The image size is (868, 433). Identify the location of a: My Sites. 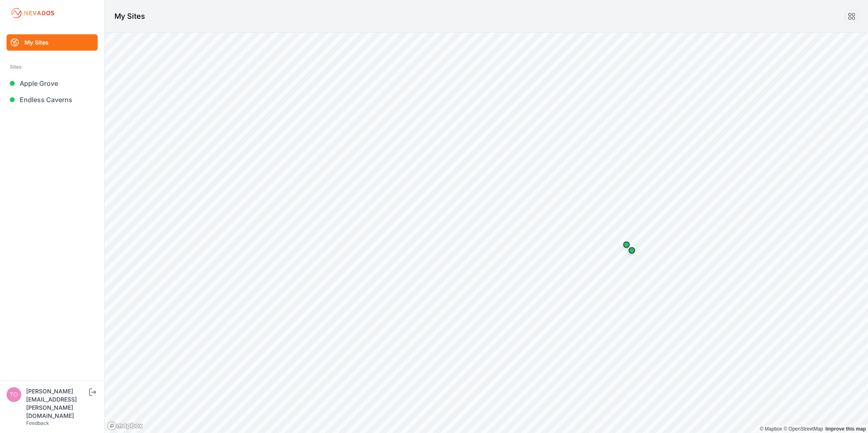
(52, 43).